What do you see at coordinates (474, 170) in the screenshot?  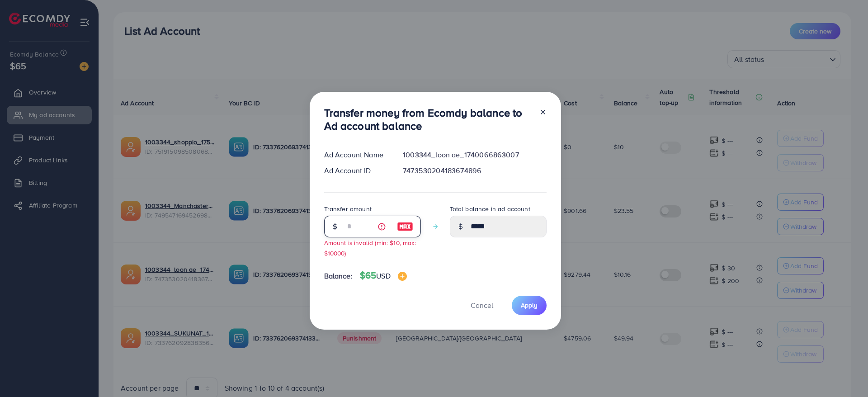 I see `div: 7473530204183674896` at bounding box center [474, 170].